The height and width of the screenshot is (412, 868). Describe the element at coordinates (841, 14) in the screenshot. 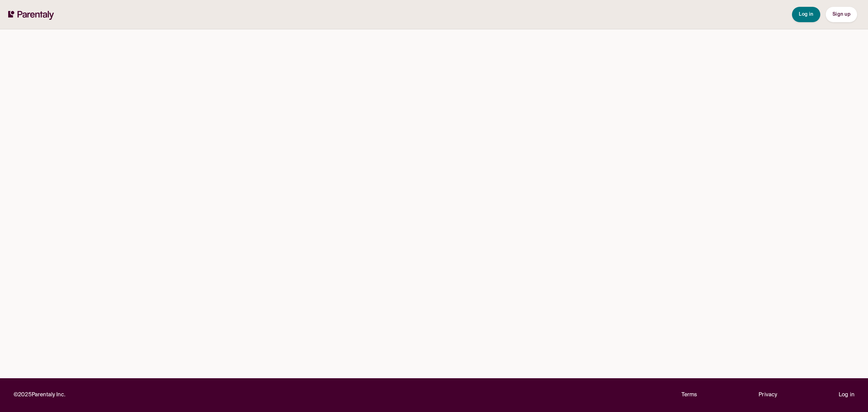

I see `span: Sign up` at that location.